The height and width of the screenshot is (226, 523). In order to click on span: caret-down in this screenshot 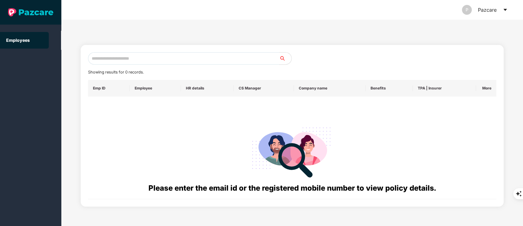, I will do `click(505, 10)`.